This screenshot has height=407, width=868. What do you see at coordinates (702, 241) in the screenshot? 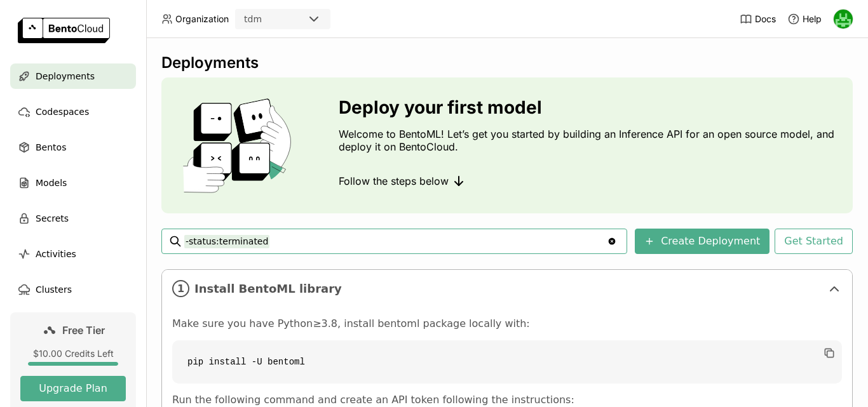
I see `button: Create Deployment` at bounding box center [702, 241].